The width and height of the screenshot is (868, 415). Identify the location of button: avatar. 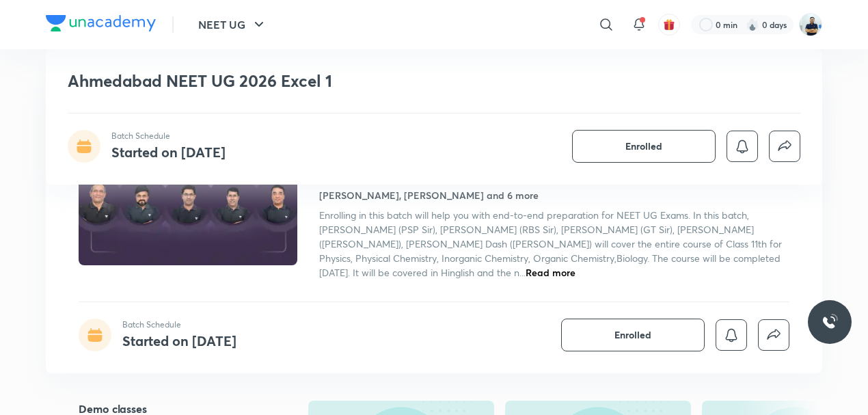
(669, 25).